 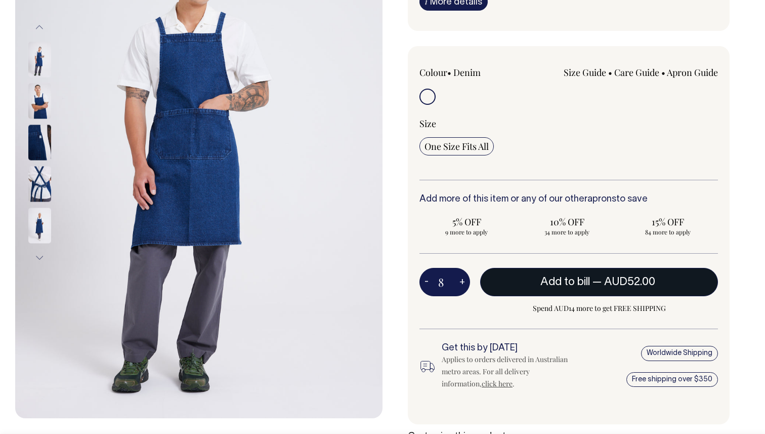 What do you see at coordinates (668, 226) in the screenshot?
I see `input: 15% OFF 84 more to apply` at bounding box center [668, 226].